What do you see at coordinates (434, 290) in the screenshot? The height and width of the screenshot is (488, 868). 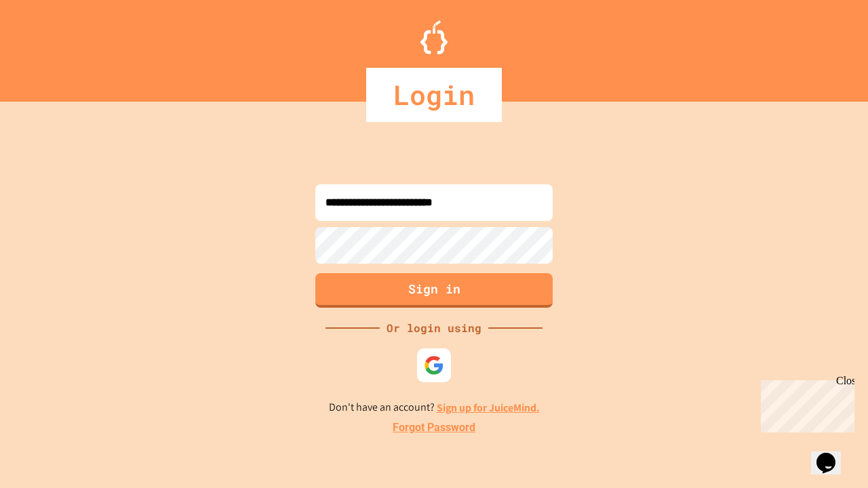 I see `button: Sign in` at bounding box center [434, 290].